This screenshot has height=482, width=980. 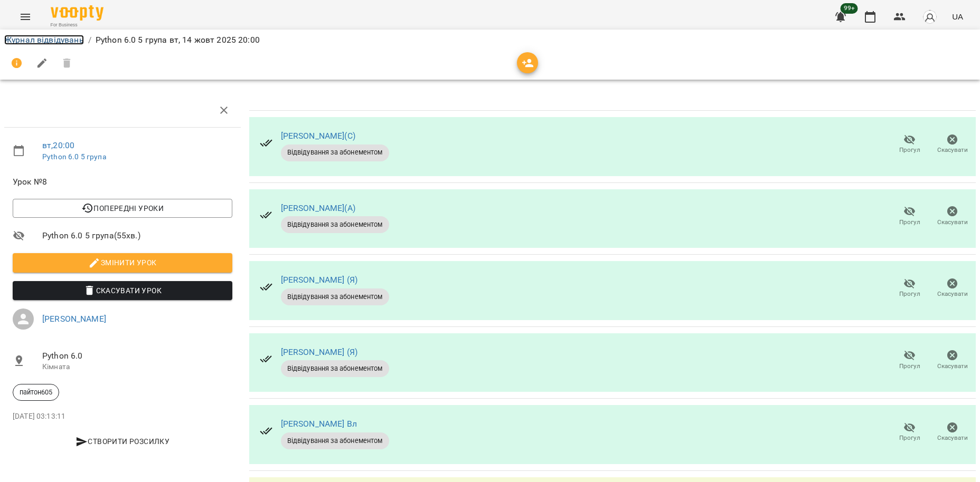 What do you see at coordinates (25, 17) in the screenshot?
I see `button: Menu` at bounding box center [25, 17].